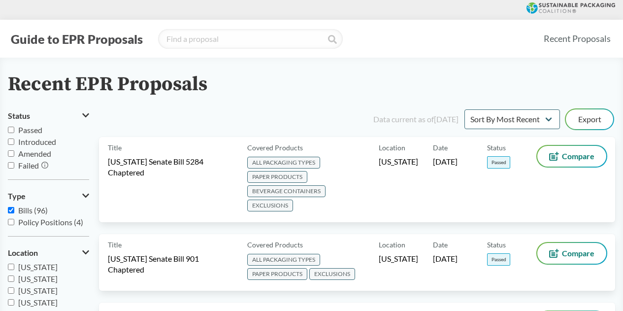 This screenshot has width=623, height=311. Describe the element at coordinates (107, 84) in the screenshot. I see `h2: Recent EPR Proposals` at that location.